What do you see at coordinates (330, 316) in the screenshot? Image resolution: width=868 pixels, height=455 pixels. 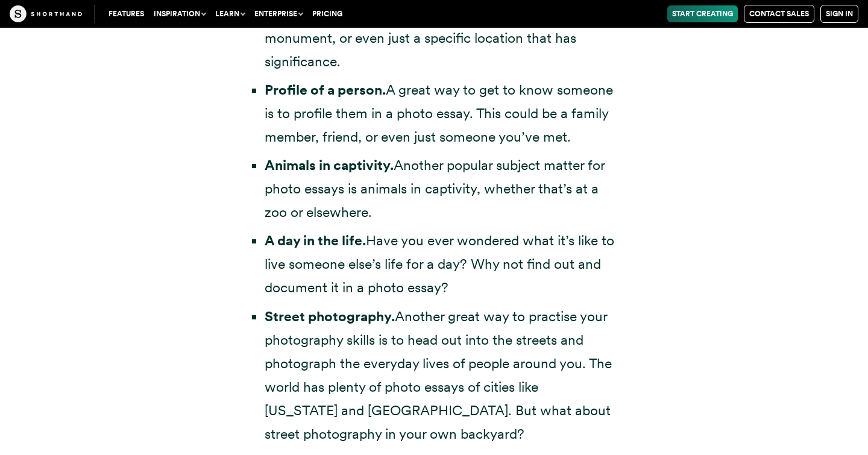 I see `strong: Street photography.` at bounding box center [330, 316].